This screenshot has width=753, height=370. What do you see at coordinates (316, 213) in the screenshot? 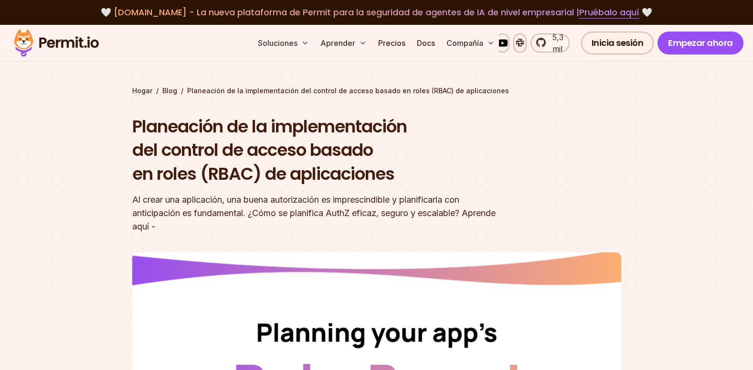
I see `div: Al crear una aplicación, una buena autorización es imprescindible y planificarla con anticipación...` at bounding box center [316, 213].